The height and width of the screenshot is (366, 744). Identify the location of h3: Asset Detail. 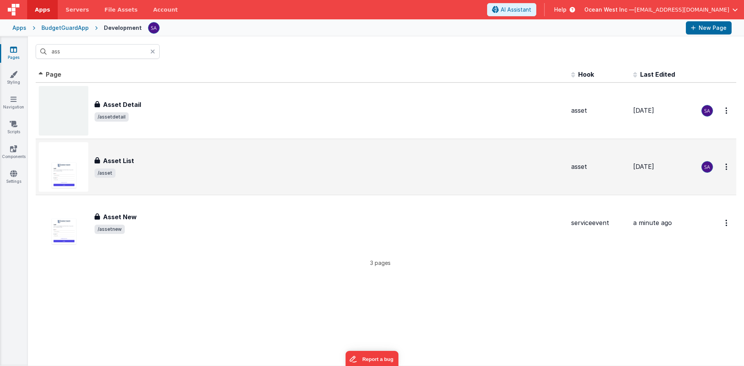
(122, 105).